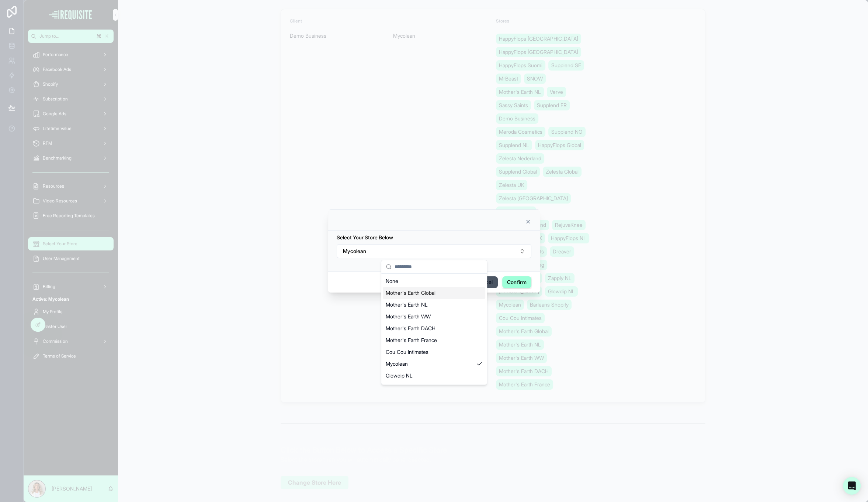  Describe the element at coordinates (408, 316) in the screenshot. I see `span: Mother's Earth WW` at that location.